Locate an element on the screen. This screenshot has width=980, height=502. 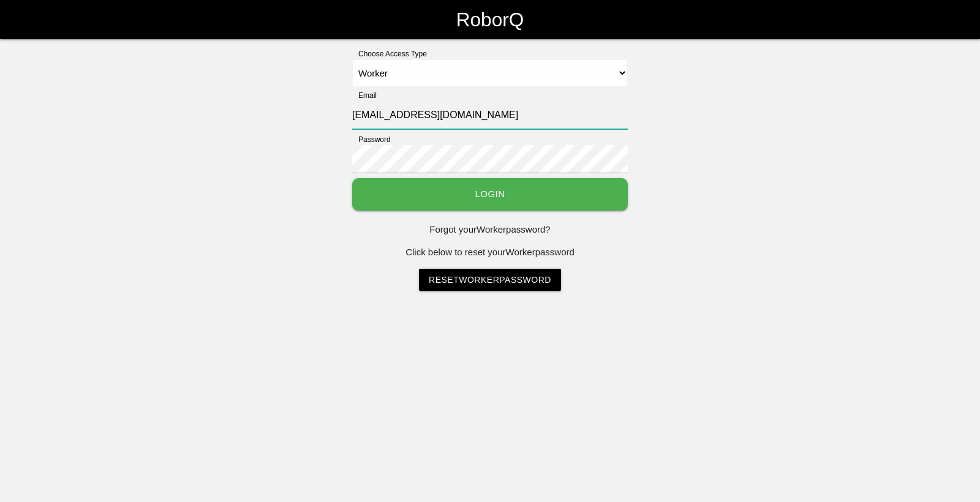
a: ResetWorkerPassword is located at coordinates (490, 280).